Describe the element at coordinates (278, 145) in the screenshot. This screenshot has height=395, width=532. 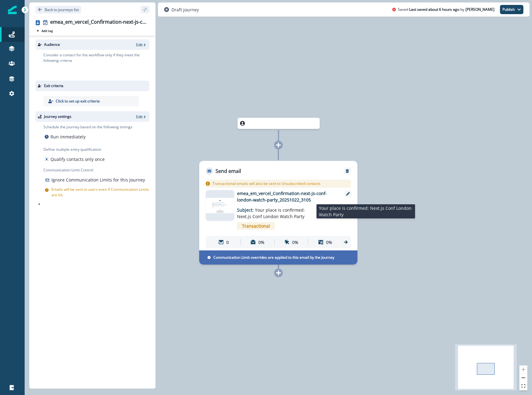
I see `g: Edge from node-dl-count to f9d06fcf-198f-471d-811a-fc145be64e86` at that location.